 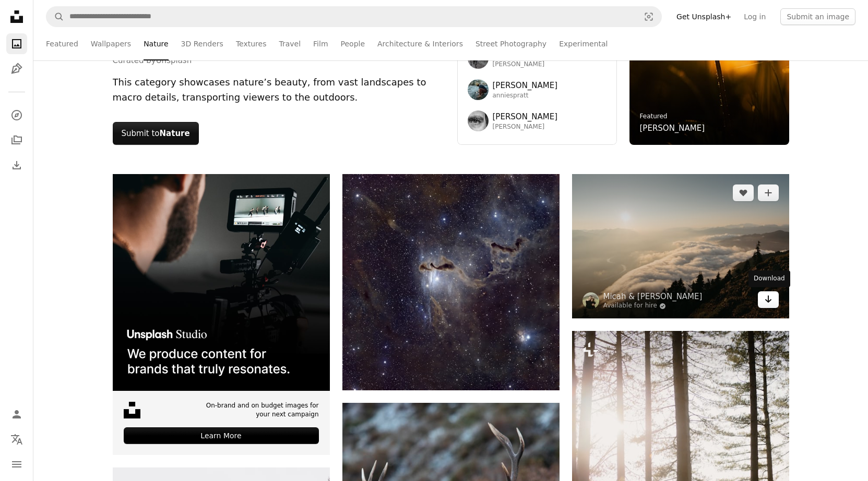 What do you see at coordinates (353, 17) in the screenshot?
I see `form: Find visuals sitewide` at bounding box center [353, 17].